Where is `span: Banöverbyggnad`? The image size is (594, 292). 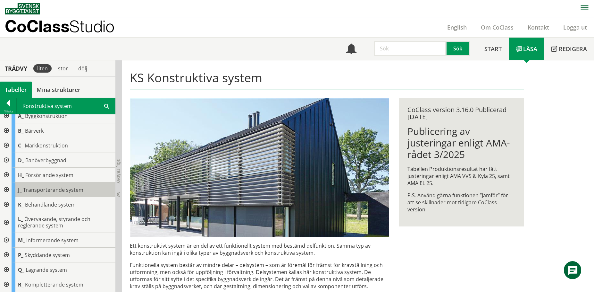
span: Banöverbyggnad is located at coordinates (46, 160).